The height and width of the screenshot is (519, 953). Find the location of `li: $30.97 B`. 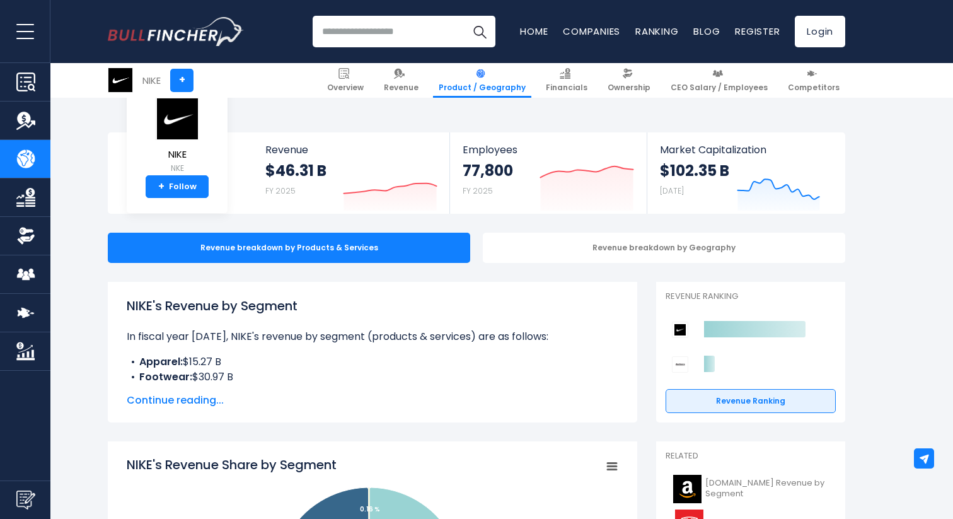

li: $30.97 B is located at coordinates (373, 377).